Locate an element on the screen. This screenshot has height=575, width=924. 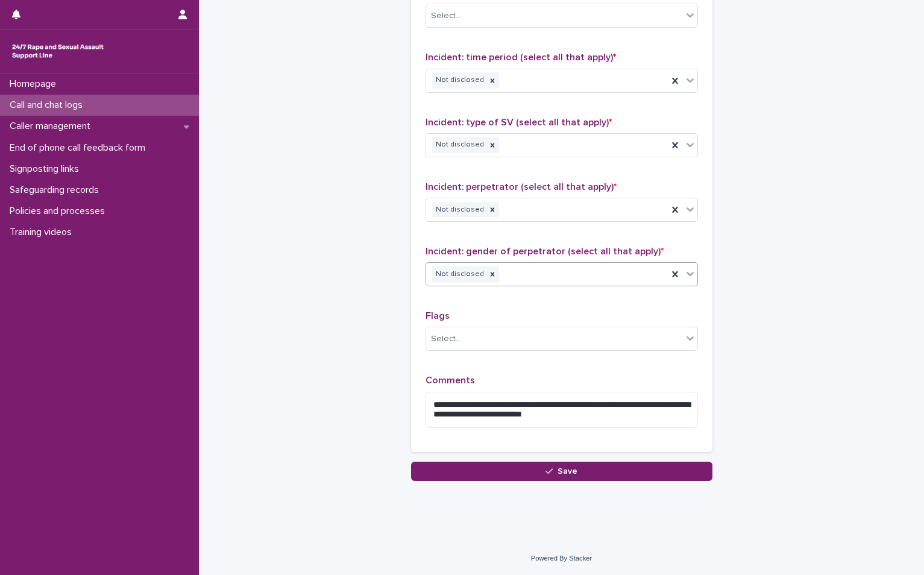
p: Safeguarding records is located at coordinates (57, 190).